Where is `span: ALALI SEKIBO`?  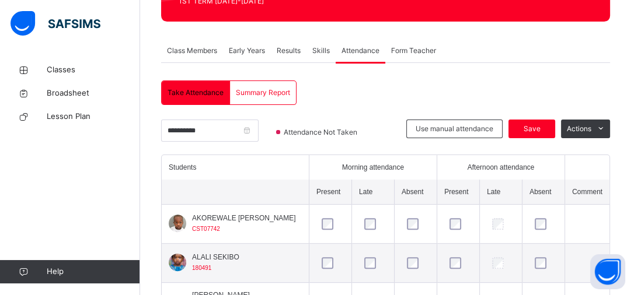
span: ALALI SEKIBO is located at coordinates (215, 257).